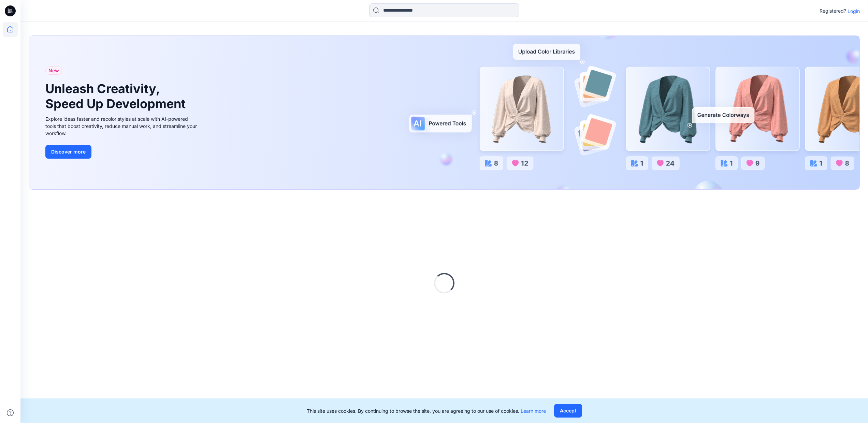 This screenshot has width=868, height=423. Describe the element at coordinates (122, 126) in the screenshot. I see `div: Explore ideas faster and recolor styles at scale with AI-powered tools that boost creativity, red...` at that location.